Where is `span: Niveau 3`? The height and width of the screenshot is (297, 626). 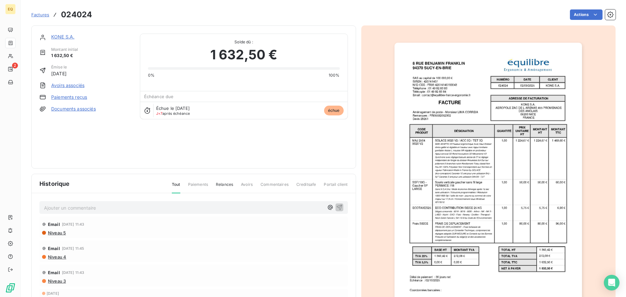
span: Niveau 3 is located at coordinates (56, 281).